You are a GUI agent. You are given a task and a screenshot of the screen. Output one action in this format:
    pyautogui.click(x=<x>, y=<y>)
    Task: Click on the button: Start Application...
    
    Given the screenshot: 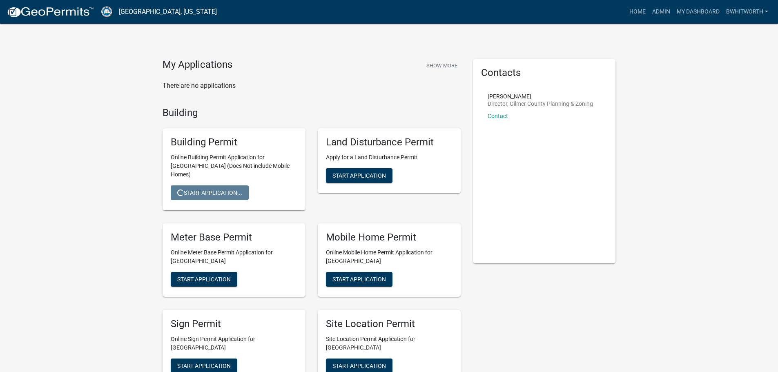 What is the action you would take?
    pyautogui.click(x=209, y=193)
    